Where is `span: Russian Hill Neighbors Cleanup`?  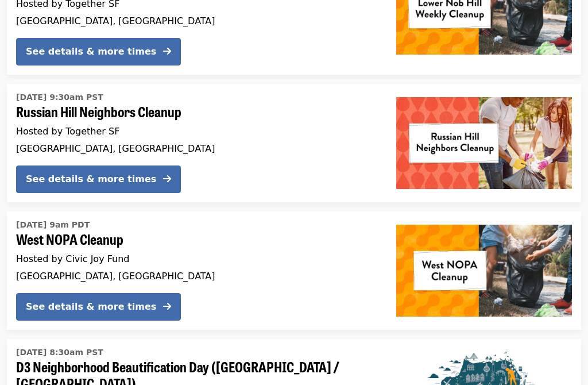
span: Russian Hill Neighbors Cleanup is located at coordinates (197, 112).